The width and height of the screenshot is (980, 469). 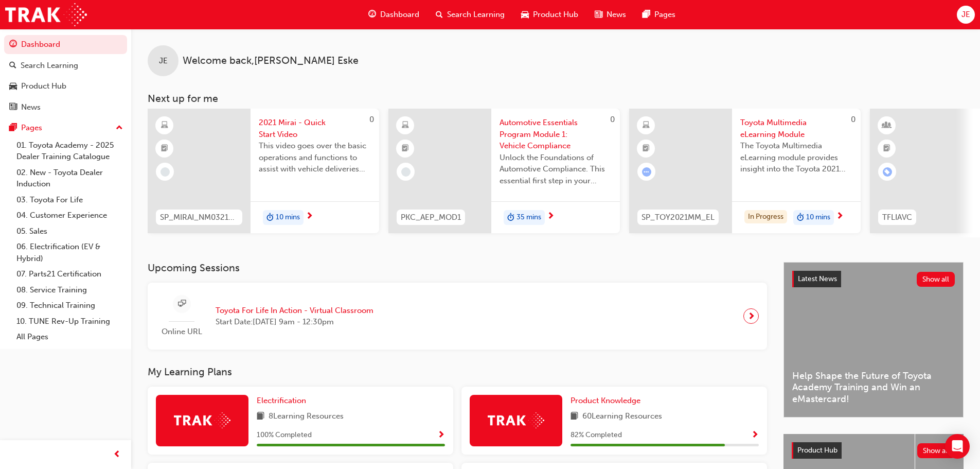 I want to click on a: 09. Technical Training, so click(x=69, y=305).